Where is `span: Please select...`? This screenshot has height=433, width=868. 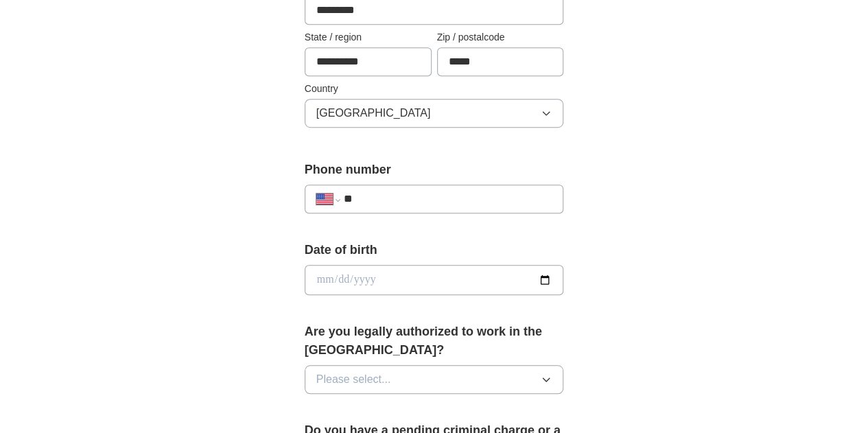 span: Please select... is located at coordinates (353, 379).